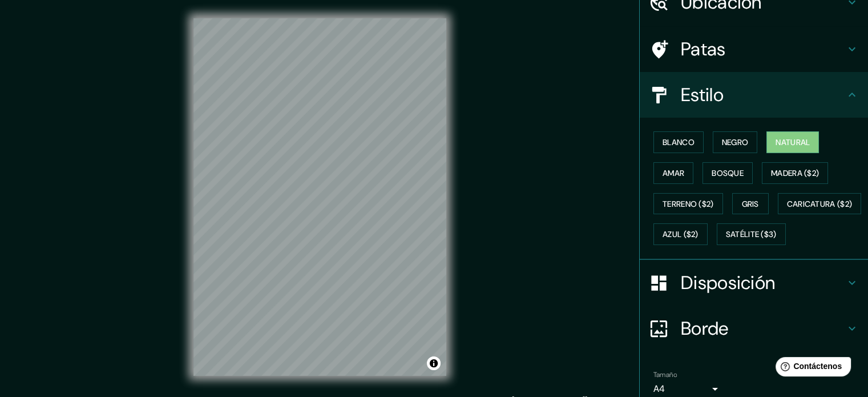 The image size is (868, 397). I want to click on font: Negro, so click(735, 142).